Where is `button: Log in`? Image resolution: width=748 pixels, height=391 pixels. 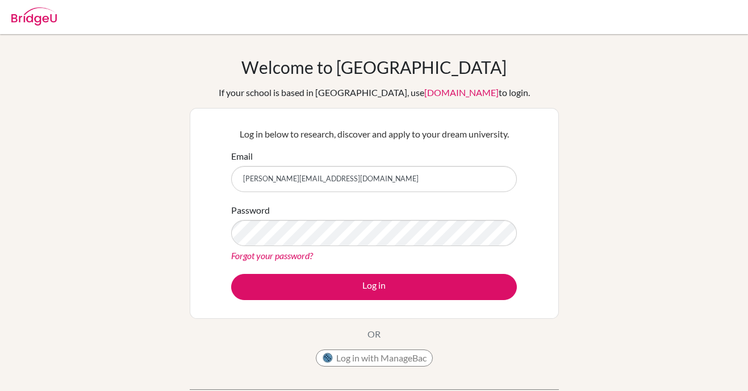
button: Log in is located at coordinates (374, 287).